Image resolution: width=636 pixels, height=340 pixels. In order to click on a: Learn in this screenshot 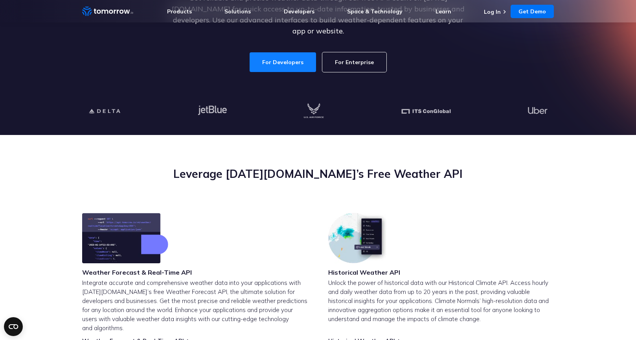, I will do `click(443, 11)`.